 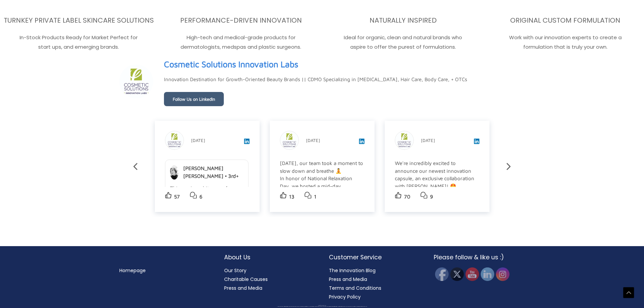 I want to click on a: The Innovation Blog, so click(x=352, y=270).